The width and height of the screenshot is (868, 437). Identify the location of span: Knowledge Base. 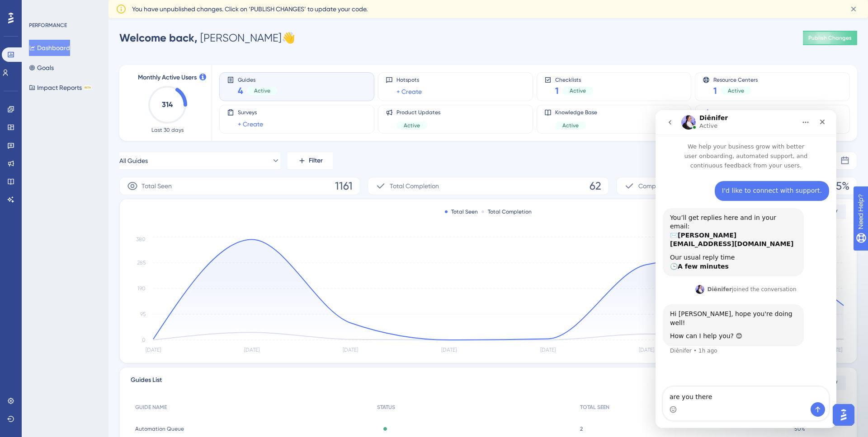
(576, 113).